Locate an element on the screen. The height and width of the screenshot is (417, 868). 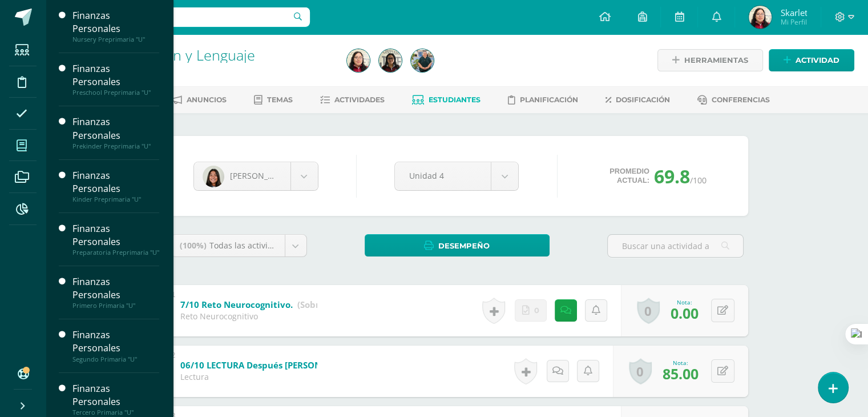
span: Actividades is located at coordinates (359, 99).